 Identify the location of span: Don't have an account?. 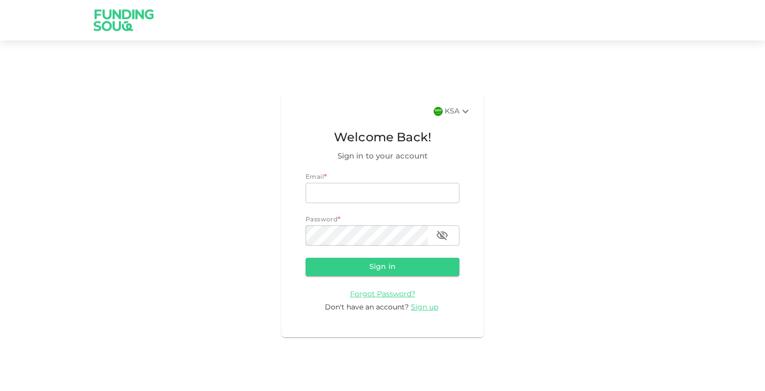
(367, 307).